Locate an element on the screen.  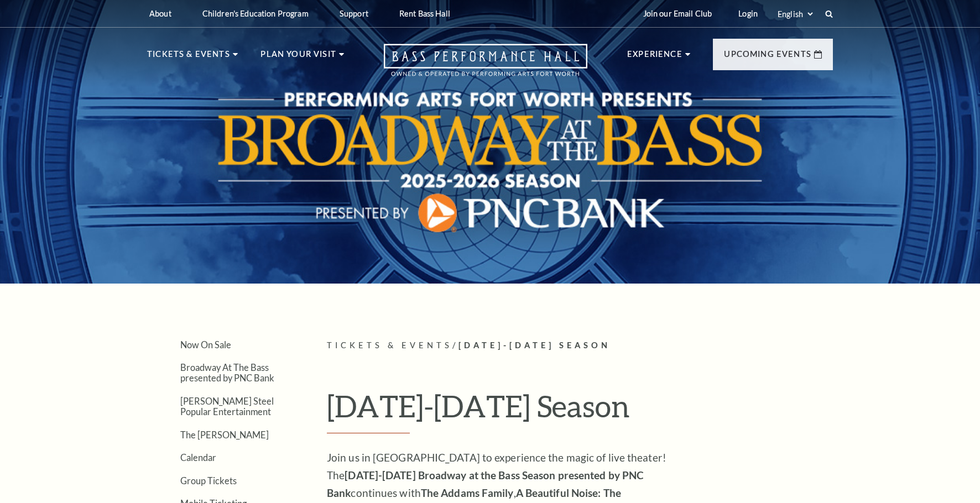
p: Tickets & Events is located at coordinates (189, 57).